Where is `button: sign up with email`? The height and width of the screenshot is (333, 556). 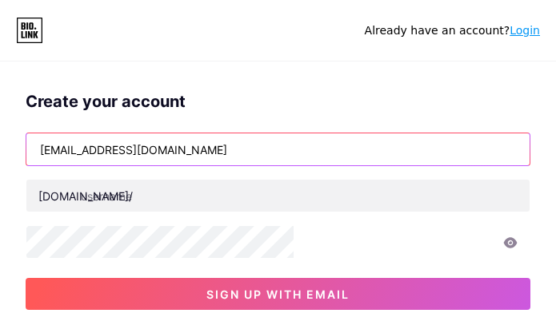 button: sign up with email is located at coordinates (277, 294).